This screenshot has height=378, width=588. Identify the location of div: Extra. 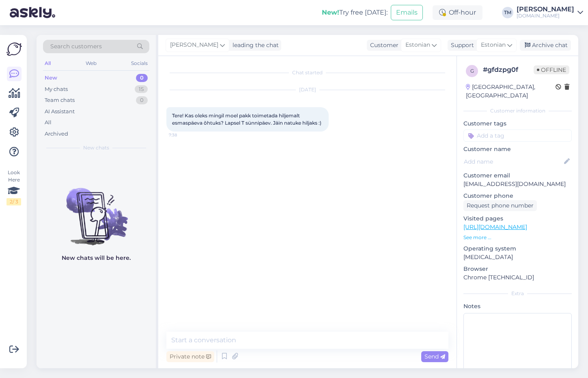
(517, 294).